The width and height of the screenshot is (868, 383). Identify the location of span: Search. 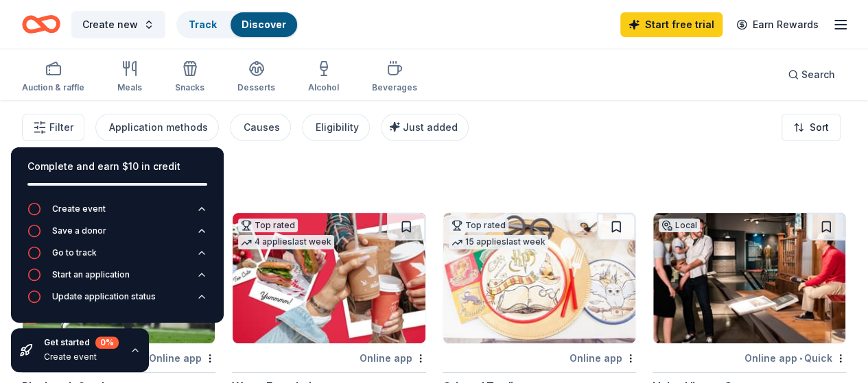
(818, 75).